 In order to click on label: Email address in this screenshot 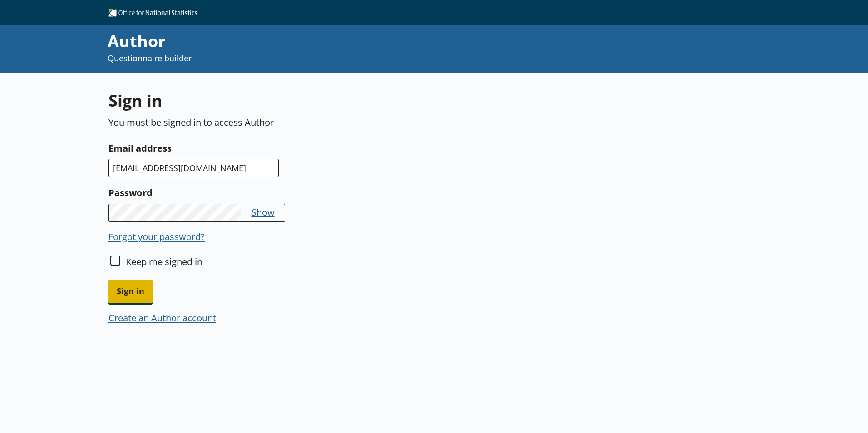, I will do `click(322, 148)`.